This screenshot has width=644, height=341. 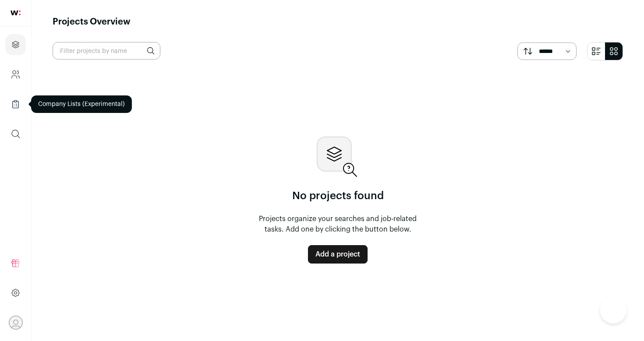 I want to click on img: wellfound-shorthand-0d5821cbd27db2630d0214b213865d53afaa358527fdda9d0ea32b1df1b89c2c.svg, so click(x=15, y=12).